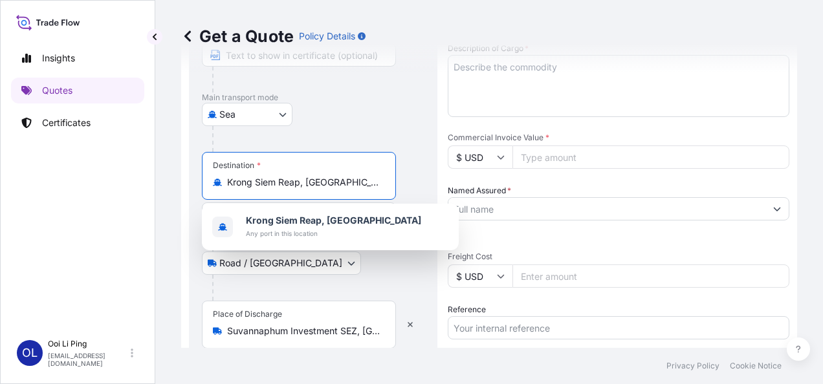  I want to click on input: Full name, so click(607, 209).